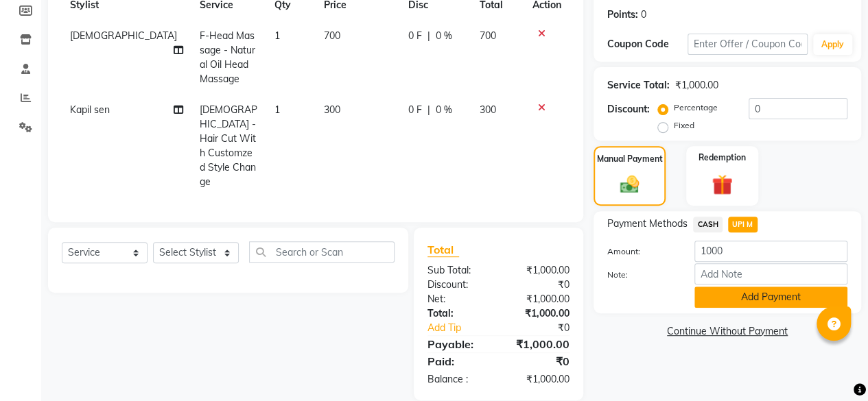 The height and width of the screenshot is (401, 868). I want to click on div: Coupon Code, so click(647, 44).